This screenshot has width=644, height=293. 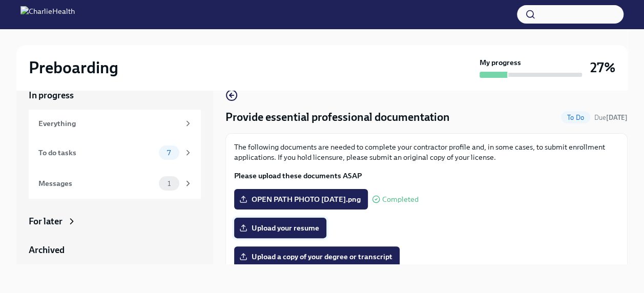 What do you see at coordinates (115, 95) in the screenshot?
I see `a: In progress` at bounding box center [115, 95].